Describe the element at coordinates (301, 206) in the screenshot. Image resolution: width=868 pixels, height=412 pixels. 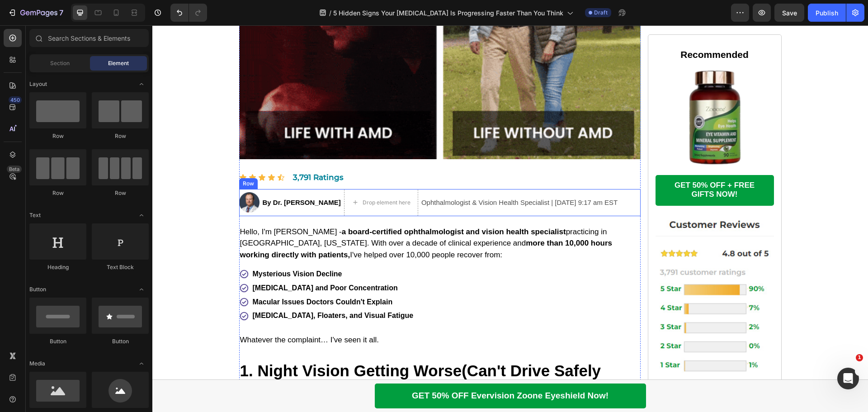
I see `strong: a board-certified ophthalmologist and vision health specialist` at that location.